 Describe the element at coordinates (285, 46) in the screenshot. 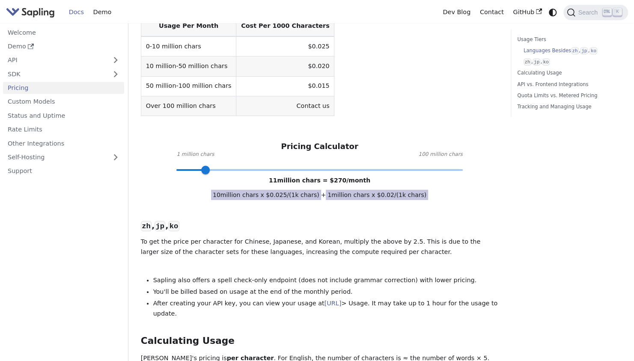

I see `td: $0.025` at that location.